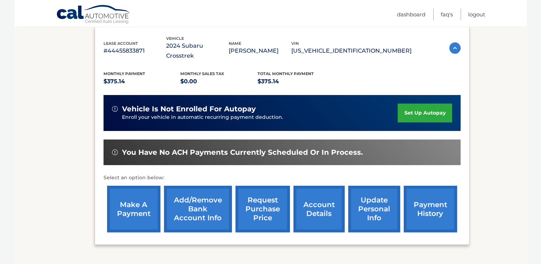 The image size is (541, 264). I want to click on span: Total Monthly Payment, so click(286, 74).